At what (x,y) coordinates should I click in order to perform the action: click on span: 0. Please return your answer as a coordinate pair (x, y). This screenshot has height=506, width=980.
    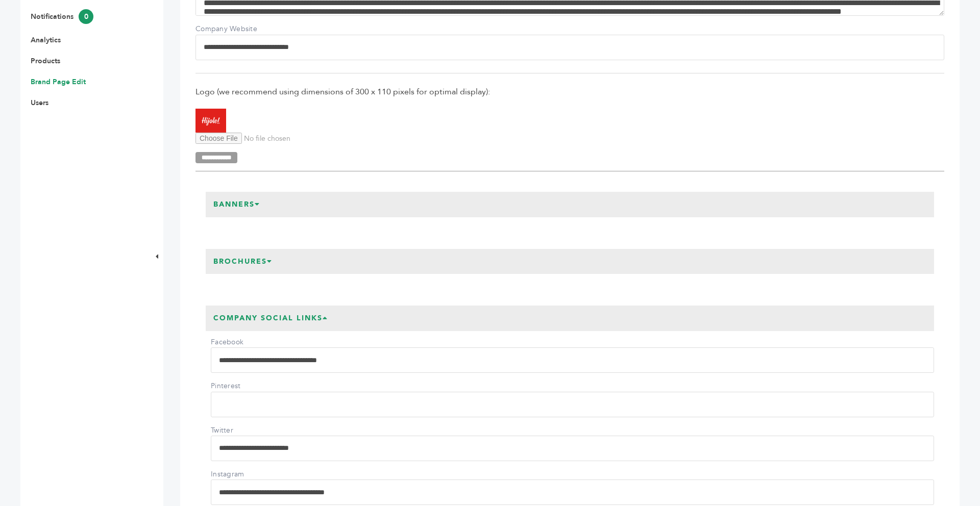
    Looking at the image, I should click on (86, 17).